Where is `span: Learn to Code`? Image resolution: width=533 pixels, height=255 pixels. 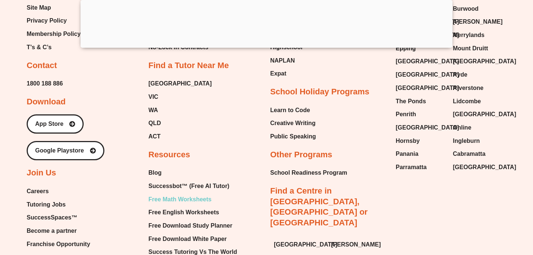
span: Learn to Code is located at coordinates (290, 110).